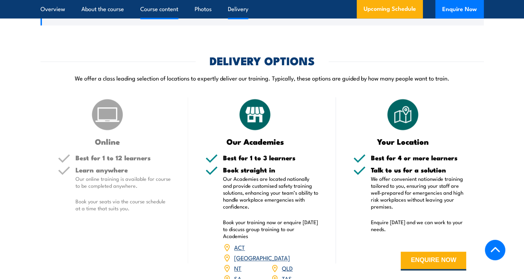 The height and width of the screenshot is (279, 524). What do you see at coordinates (123, 204) in the screenshot?
I see `p: Book your seats via the course schedule at a time that suits you.` at bounding box center [123, 204].